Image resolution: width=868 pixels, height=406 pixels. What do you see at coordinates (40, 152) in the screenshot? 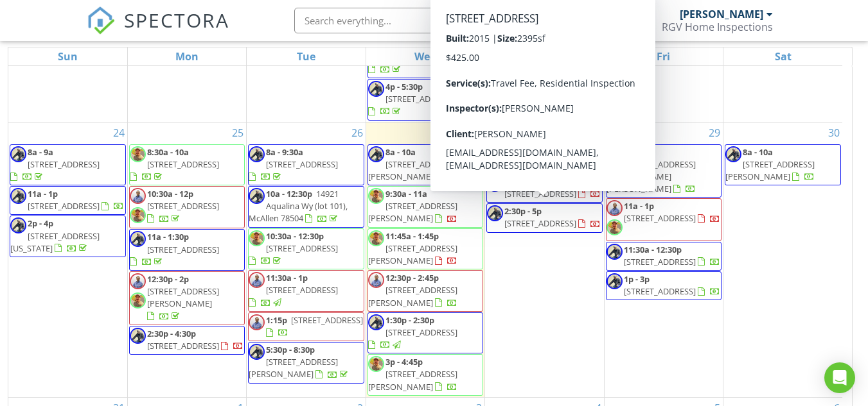
I see `span: 8a - 9a` at bounding box center [40, 152].